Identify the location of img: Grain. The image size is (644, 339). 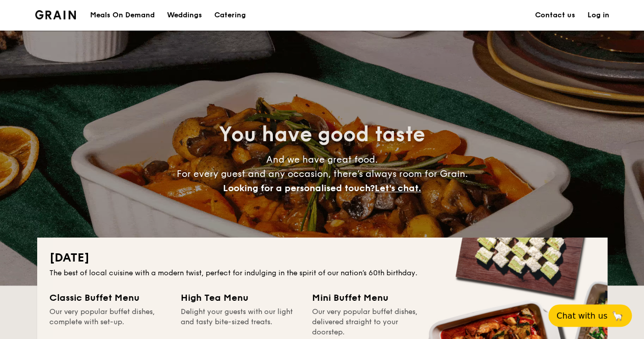
(55, 14).